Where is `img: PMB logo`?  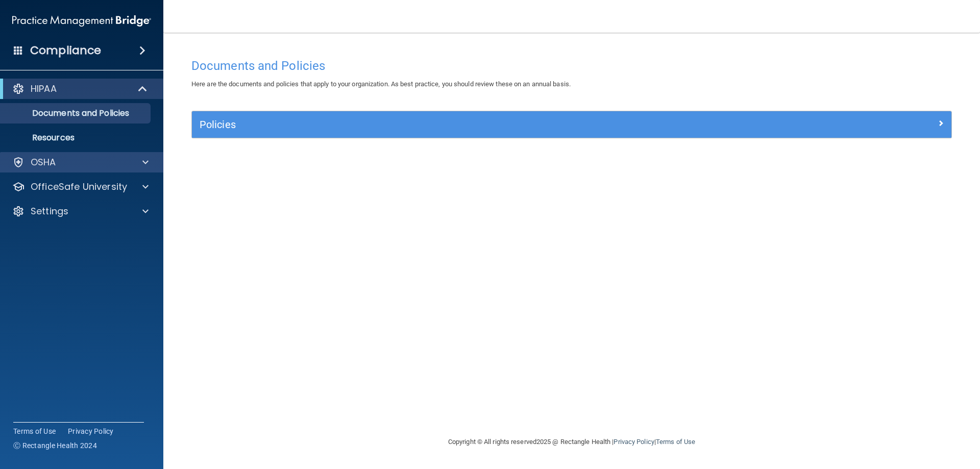 img: PMB logo is located at coordinates (81, 21).